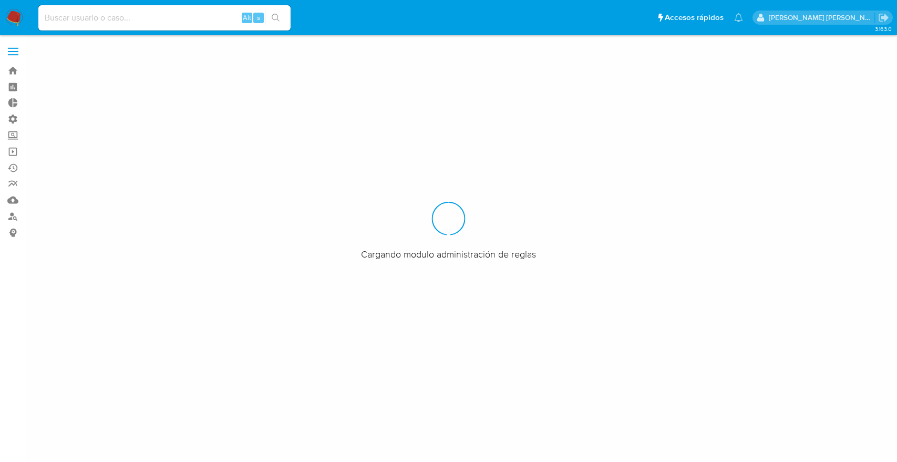  What do you see at coordinates (694, 17) in the screenshot?
I see `span: Accesos rápidos` at bounding box center [694, 17].